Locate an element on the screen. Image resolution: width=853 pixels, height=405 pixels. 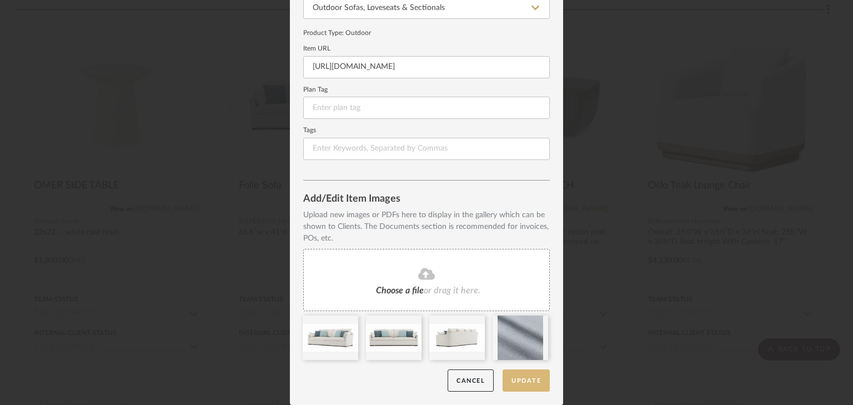
span: : Outdoor is located at coordinates (357, 33).